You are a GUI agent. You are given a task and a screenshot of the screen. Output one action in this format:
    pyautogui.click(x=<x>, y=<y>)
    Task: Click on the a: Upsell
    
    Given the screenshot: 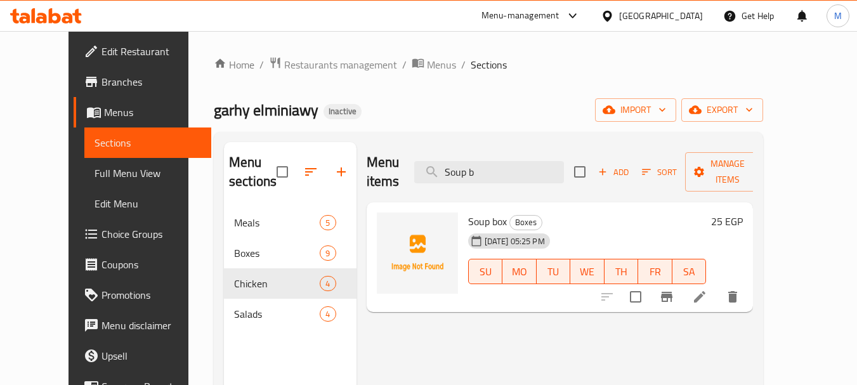 What is the action you would take?
    pyautogui.click(x=143, y=356)
    